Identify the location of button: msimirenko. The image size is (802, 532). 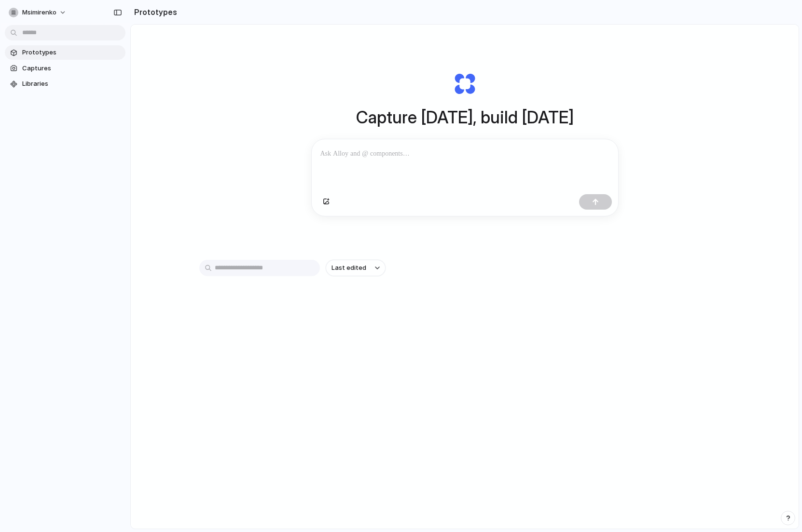
(38, 12).